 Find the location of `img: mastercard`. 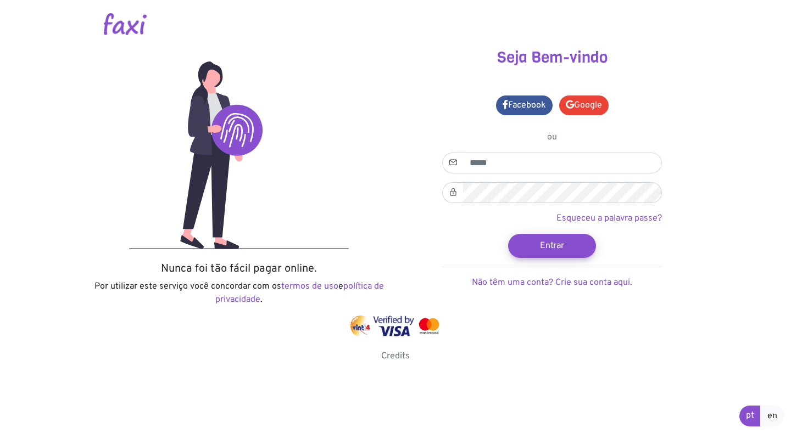

img: mastercard is located at coordinates (429, 326).